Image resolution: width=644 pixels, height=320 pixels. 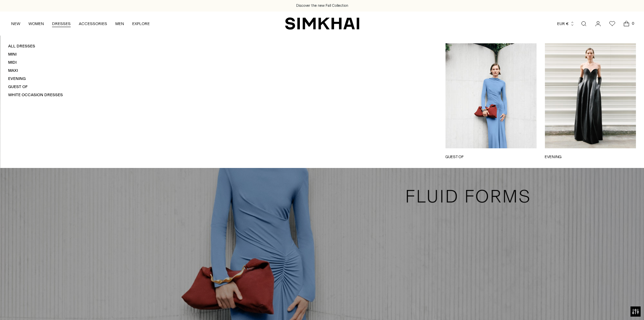 I want to click on a: Open search modal, so click(x=584, y=24).